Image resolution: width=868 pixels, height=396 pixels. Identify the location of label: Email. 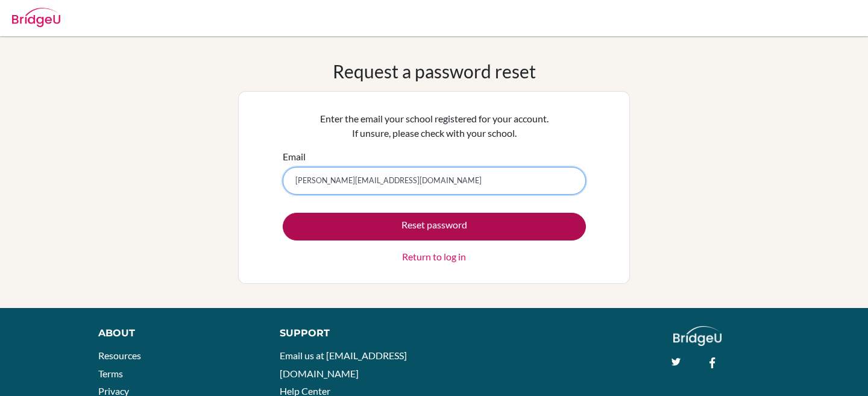
(294, 157).